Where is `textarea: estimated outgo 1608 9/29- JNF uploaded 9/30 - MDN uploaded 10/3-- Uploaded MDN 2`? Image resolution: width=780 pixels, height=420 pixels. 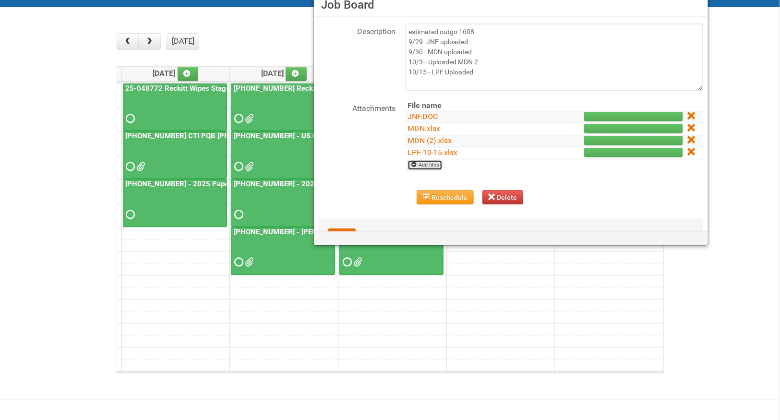 textarea: estimated outgo 1608 9/29- JNF uploaded 9/30 - MDN uploaded 10/3-- Uploaded MDN 2 is located at coordinates (554, 57).